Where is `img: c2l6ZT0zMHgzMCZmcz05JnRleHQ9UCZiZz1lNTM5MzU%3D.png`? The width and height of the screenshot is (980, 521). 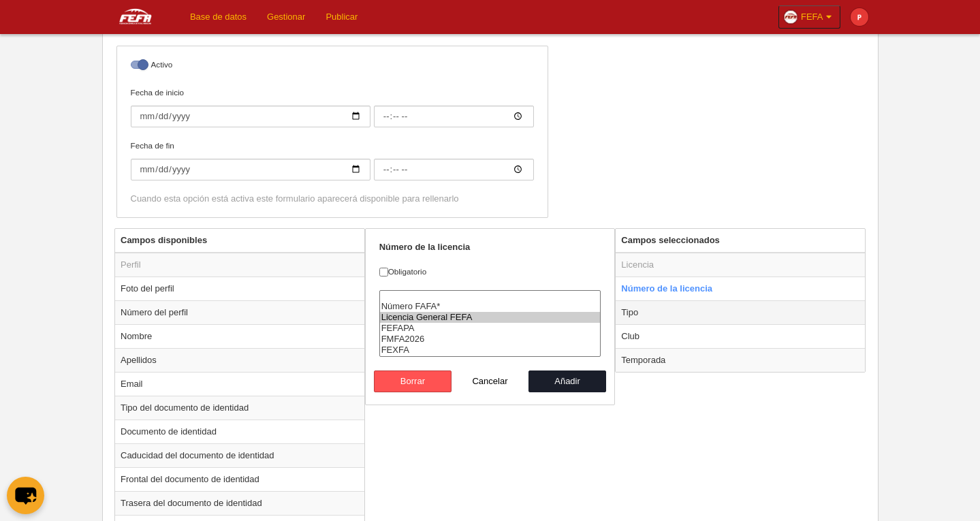
img: c2l6ZT0zMHgzMCZmcz05JnRleHQ9UCZiZz1lNTM5MzU%3D.png is located at coordinates (860, 17).